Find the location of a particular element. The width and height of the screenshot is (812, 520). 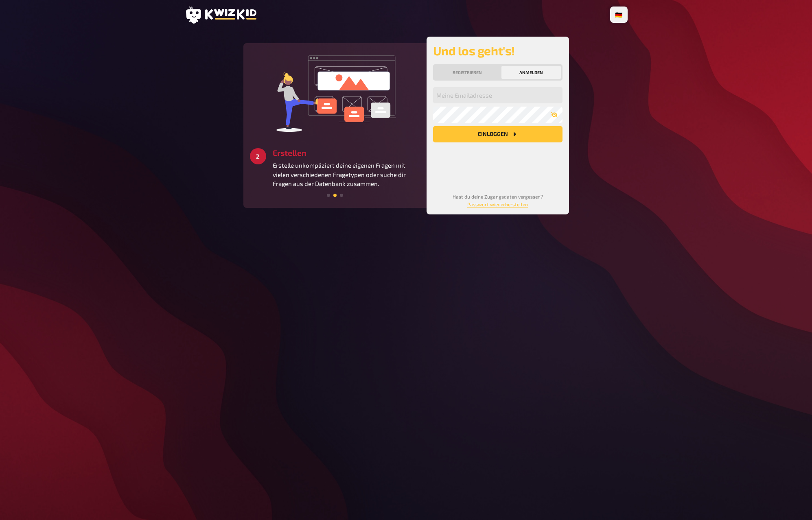

button: Einloggen is located at coordinates (498, 134).